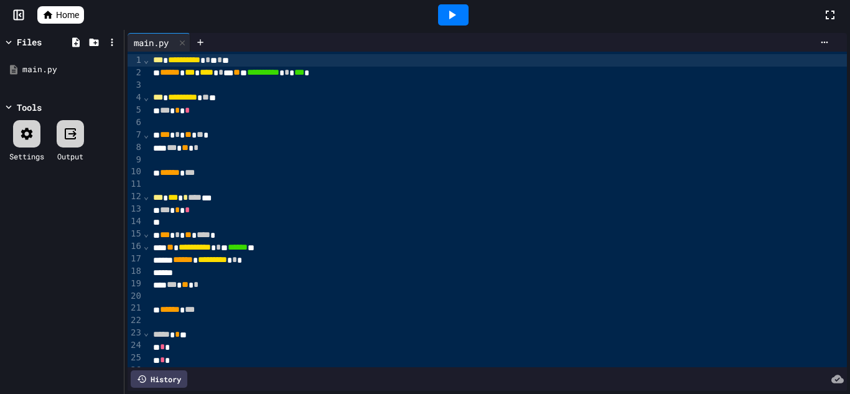 The width and height of the screenshot is (850, 394). What do you see at coordinates (135, 234) in the screenshot?
I see `div: 15` at bounding box center [135, 234].